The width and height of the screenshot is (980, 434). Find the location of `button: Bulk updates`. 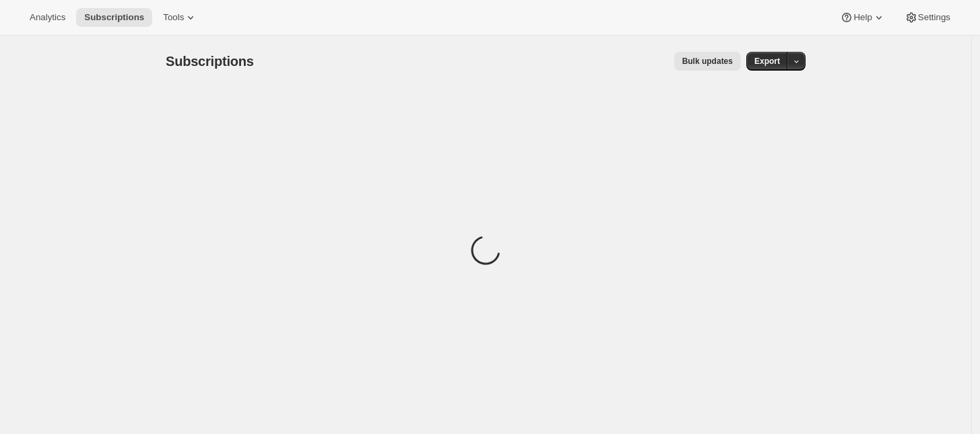

button: Bulk updates is located at coordinates (708, 62).